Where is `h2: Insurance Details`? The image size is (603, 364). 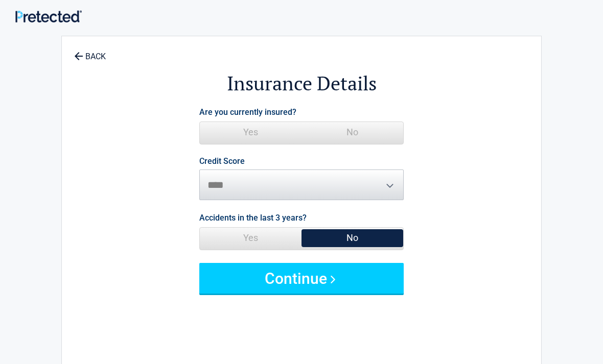 h2: Insurance Details is located at coordinates (301, 83).